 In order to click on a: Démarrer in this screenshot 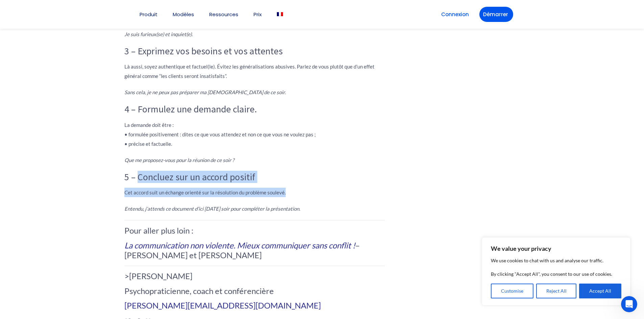, I will do `click(496, 14)`.